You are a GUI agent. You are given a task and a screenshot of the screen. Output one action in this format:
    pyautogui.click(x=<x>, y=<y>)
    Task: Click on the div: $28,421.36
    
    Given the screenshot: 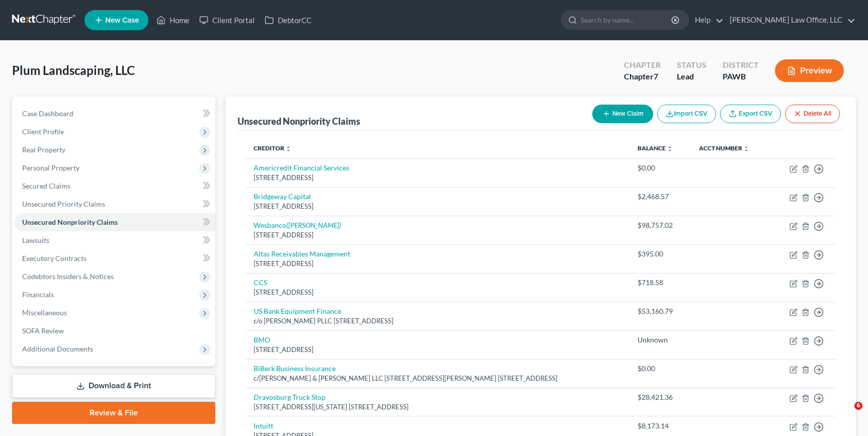 What is the action you would take?
    pyautogui.click(x=660, y=397)
    